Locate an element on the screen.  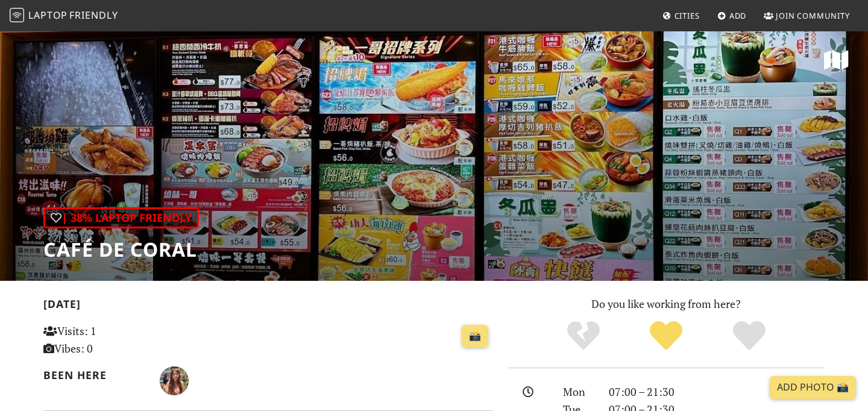
img: LaptopFriendly is located at coordinates (17, 15).